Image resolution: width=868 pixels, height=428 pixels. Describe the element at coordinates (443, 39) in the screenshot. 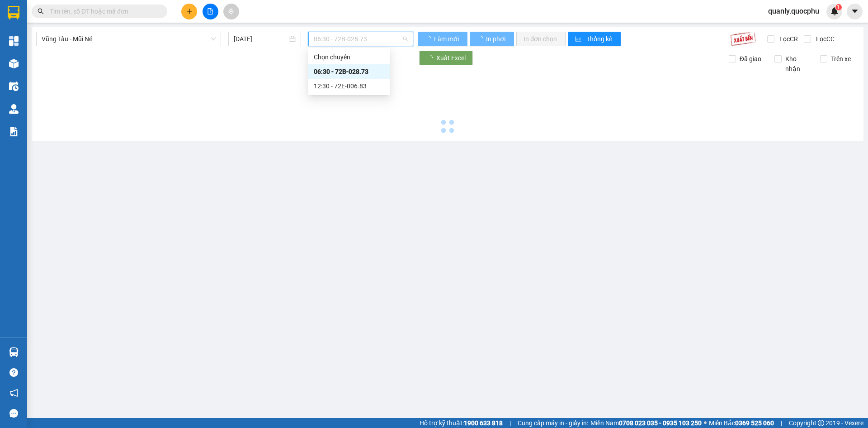

I see `button: Làm mới` at that location.